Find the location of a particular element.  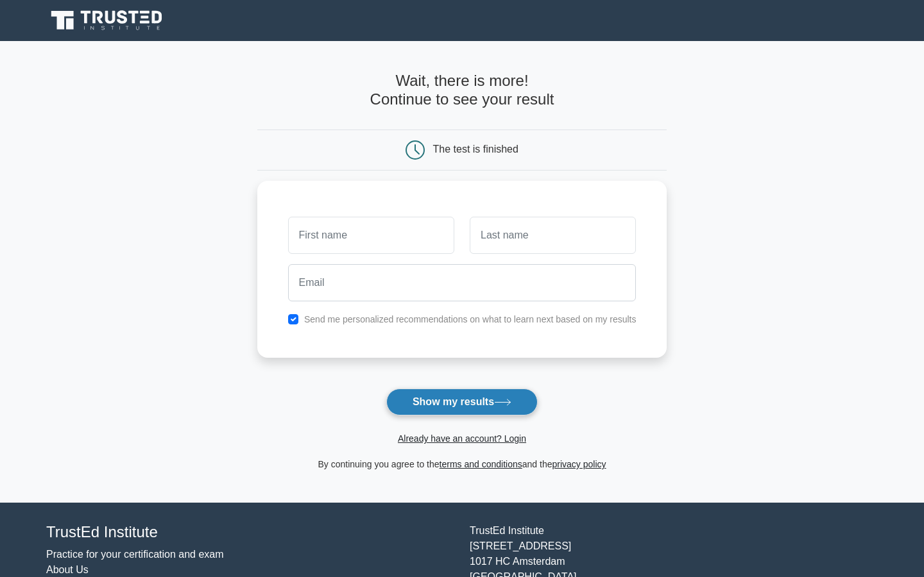

a: terms and conditions is located at coordinates (480, 465).